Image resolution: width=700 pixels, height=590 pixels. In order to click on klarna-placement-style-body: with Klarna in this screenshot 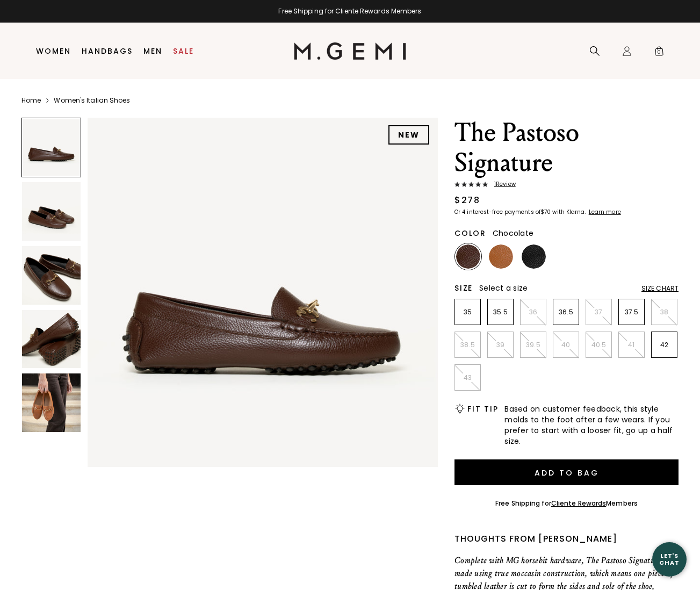, I will do `click(569, 212)`.